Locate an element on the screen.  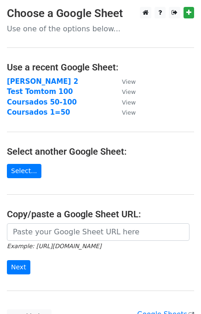
h4: Copy/paste a Google Sheet URL: is located at coordinates (100, 214).